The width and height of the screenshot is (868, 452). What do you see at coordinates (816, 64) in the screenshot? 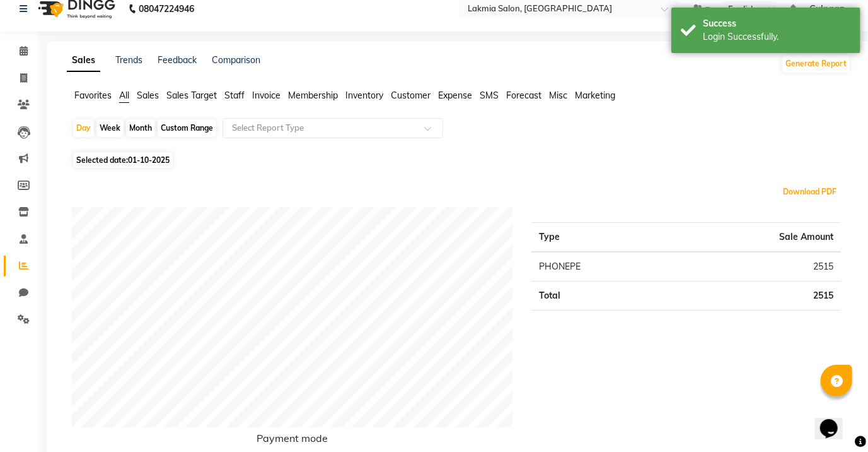
I see `button: Generate Report` at bounding box center [816, 64].